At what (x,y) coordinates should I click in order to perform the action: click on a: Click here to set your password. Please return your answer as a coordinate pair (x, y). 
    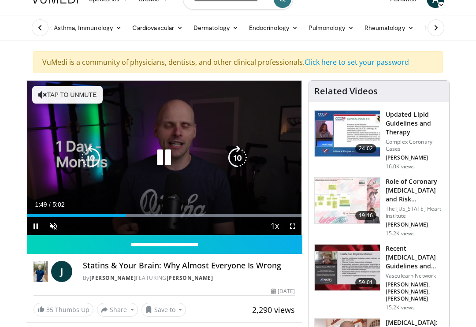
    Looking at the image, I should click on (357, 62).